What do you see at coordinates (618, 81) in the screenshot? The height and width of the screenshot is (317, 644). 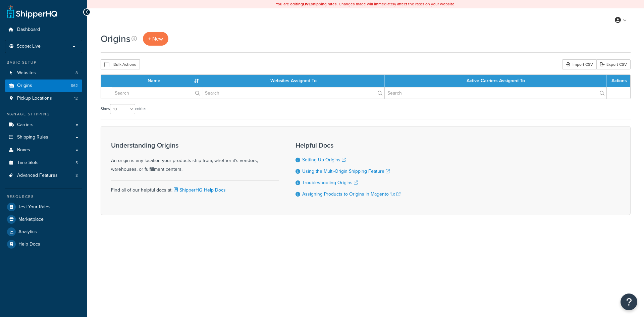 I see `th: Actions` at bounding box center [618, 81].